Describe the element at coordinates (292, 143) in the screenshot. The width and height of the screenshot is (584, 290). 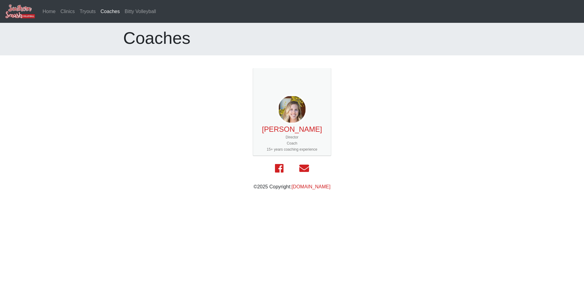
I see `div: Coach` at that location.